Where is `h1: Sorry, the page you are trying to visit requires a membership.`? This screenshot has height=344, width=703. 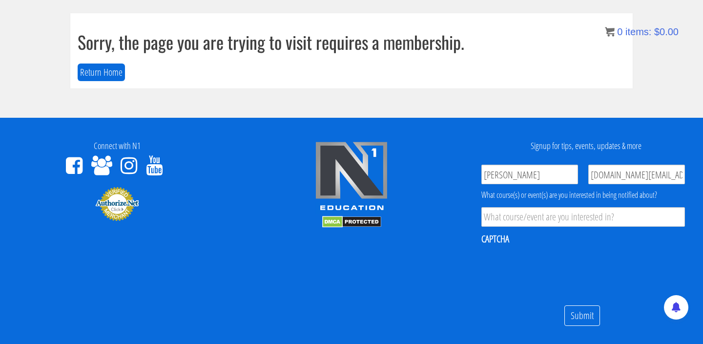
h1: Sorry, the page you are trying to visit requires a membership. is located at coordinates (351, 42).